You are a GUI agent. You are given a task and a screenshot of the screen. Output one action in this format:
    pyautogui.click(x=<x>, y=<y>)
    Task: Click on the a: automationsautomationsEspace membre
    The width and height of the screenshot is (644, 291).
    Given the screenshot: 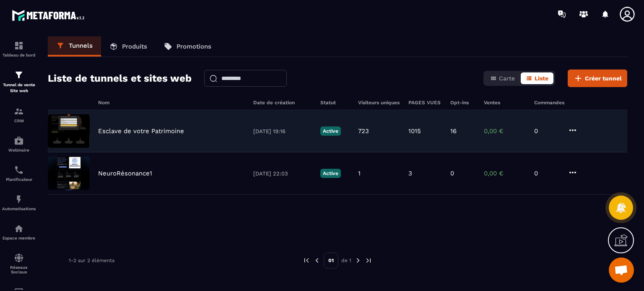 What is the action you would take?
    pyautogui.click(x=19, y=232)
    